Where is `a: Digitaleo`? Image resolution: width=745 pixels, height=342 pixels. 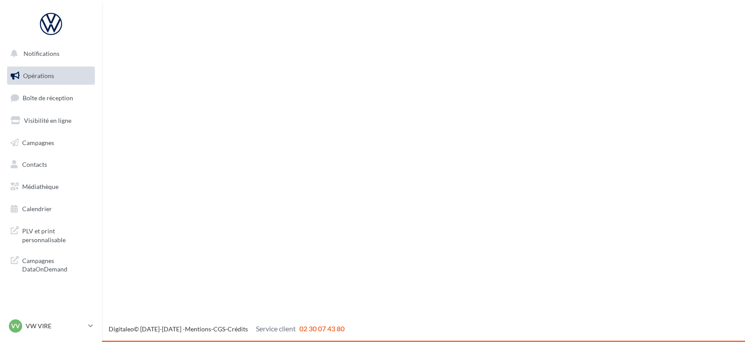 a: Digitaleo is located at coordinates (121, 329).